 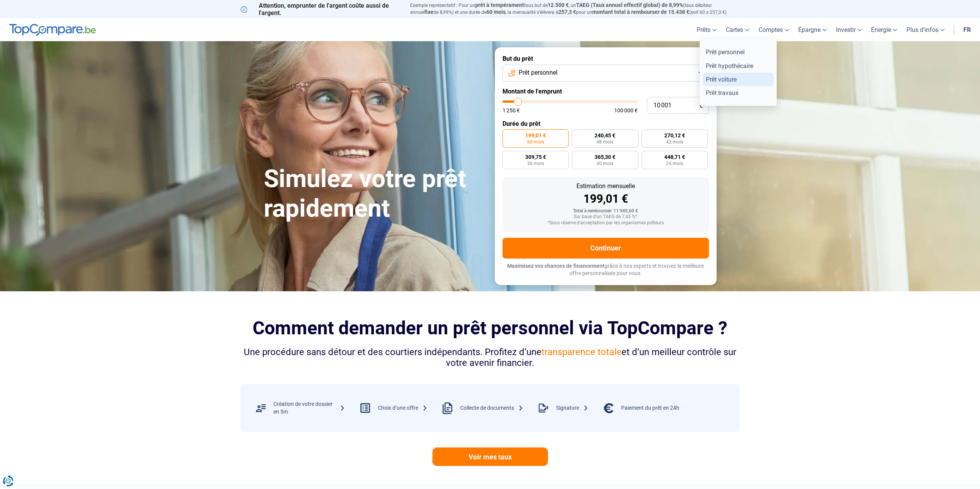 I want to click on span: 1 250 €, so click(x=511, y=110).